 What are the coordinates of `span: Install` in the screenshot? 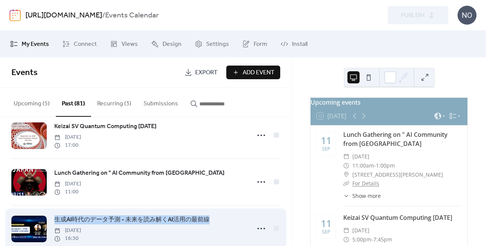 It's located at (299, 44).